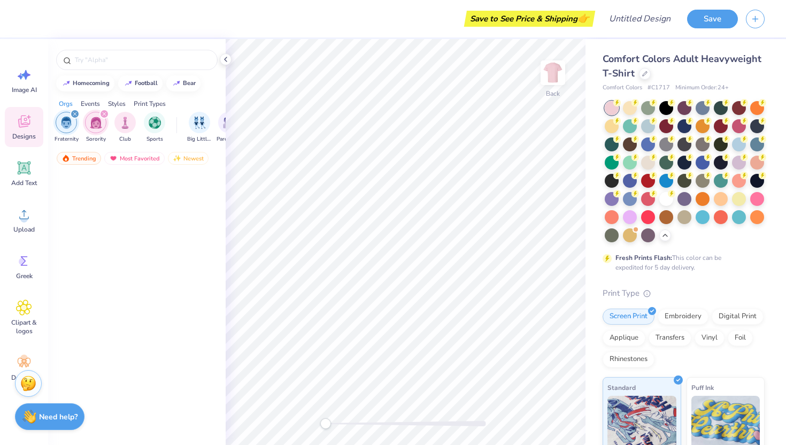  What do you see at coordinates (85, 83) in the screenshot?
I see `button: homecoming` at bounding box center [85, 83].